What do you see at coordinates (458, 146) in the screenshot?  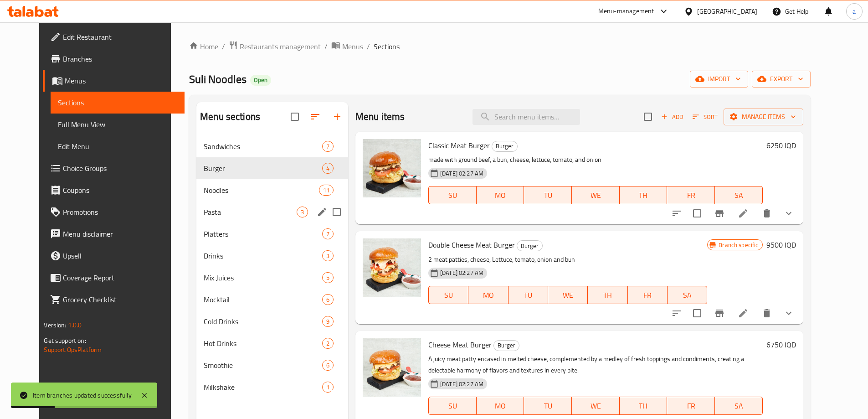 I see `span: Classic Meat Burger` at bounding box center [458, 146].